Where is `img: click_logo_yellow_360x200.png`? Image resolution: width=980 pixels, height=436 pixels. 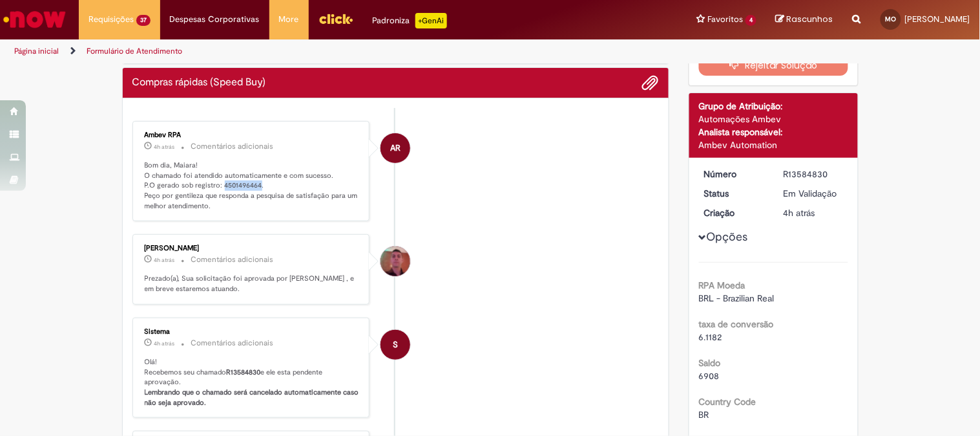 img: click_logo_yellow_360x200.png is located at coordinates (336, 18).